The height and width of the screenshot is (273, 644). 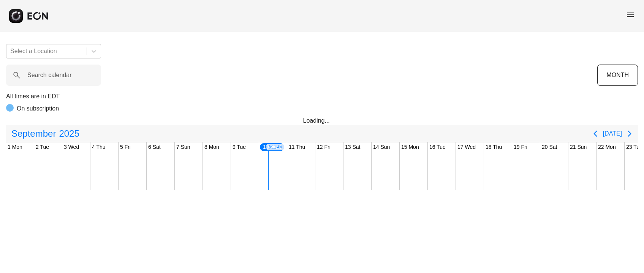 I want to click on span: menu, so click(x=631, y=15).